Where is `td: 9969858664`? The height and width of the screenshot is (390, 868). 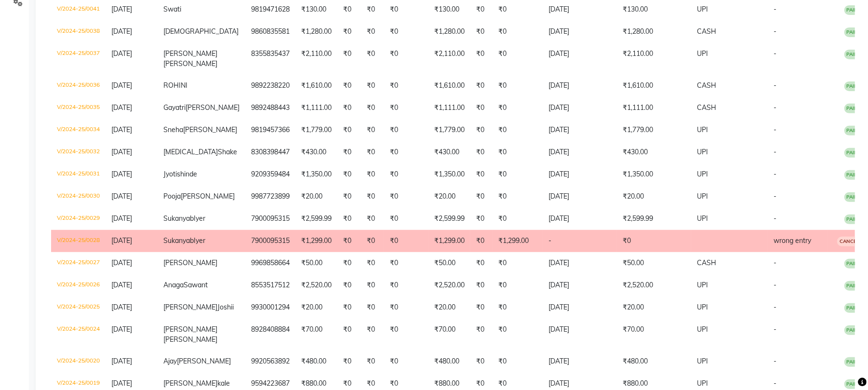 td: 9969858664 is located at coordinates (270, 264).